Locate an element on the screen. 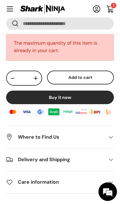  h2: Care information is located at coordinates (55, 182).